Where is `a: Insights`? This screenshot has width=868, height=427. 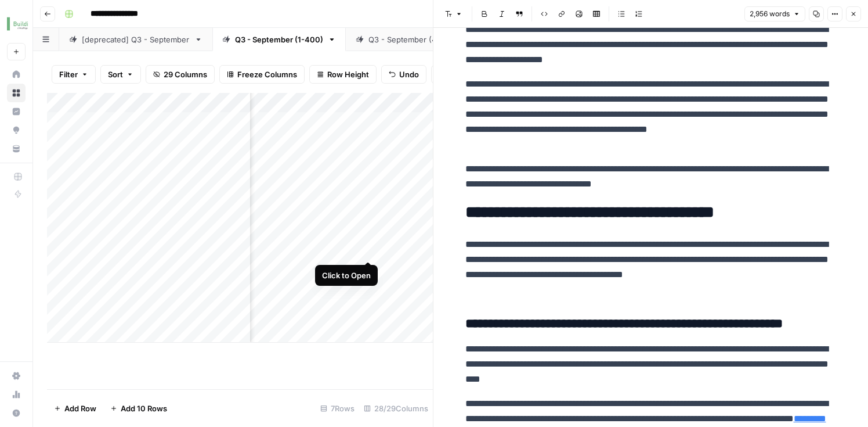 a: Insights is located at coordinates (16, 112).